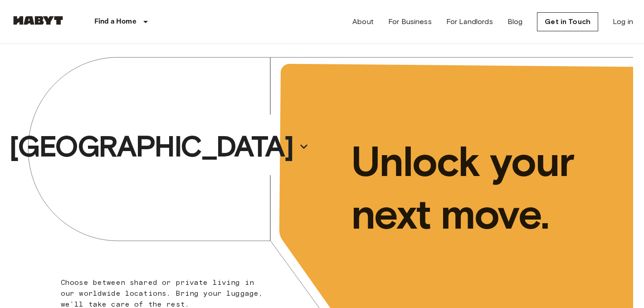  Describe the element at coordinates (363, 22) in the screenshot. I see `a: About` at that location.